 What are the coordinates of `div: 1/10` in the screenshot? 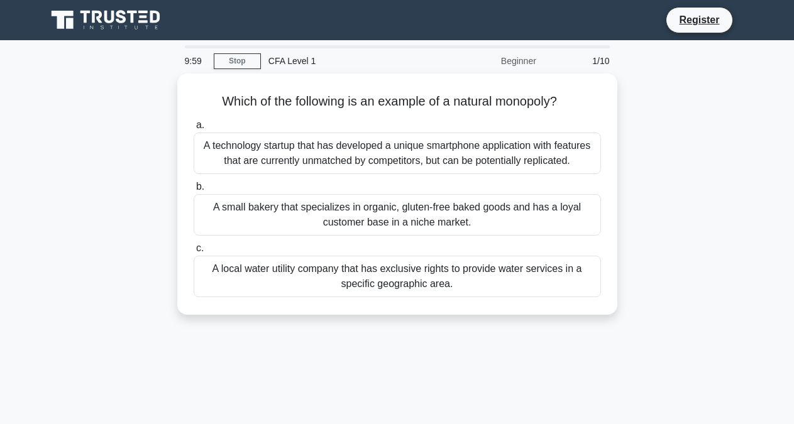 It's located at (580, 61).